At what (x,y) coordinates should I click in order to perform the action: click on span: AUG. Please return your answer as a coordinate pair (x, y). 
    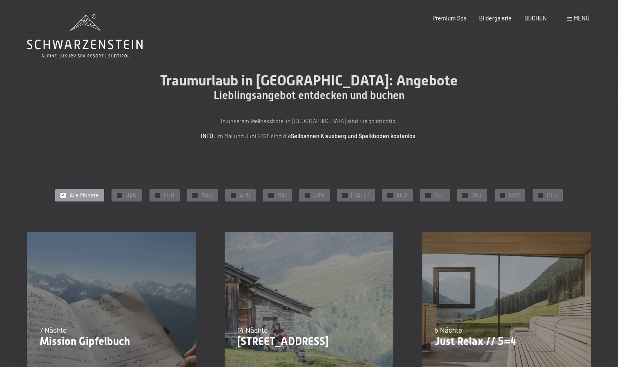
    Looking at the image, I should click on (401, 195).